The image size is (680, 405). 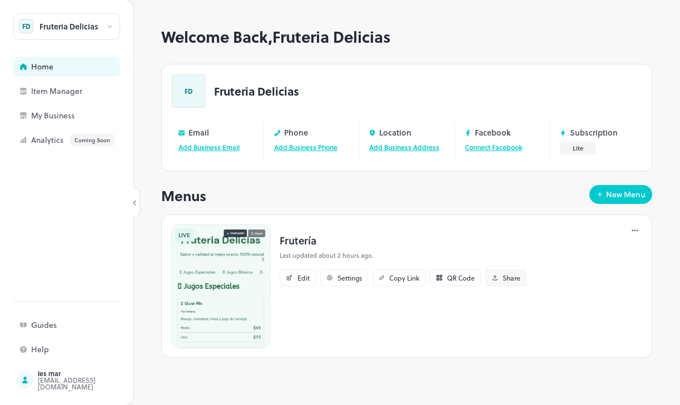 I want to click on p: Subscription, so click(x=593, y=132).